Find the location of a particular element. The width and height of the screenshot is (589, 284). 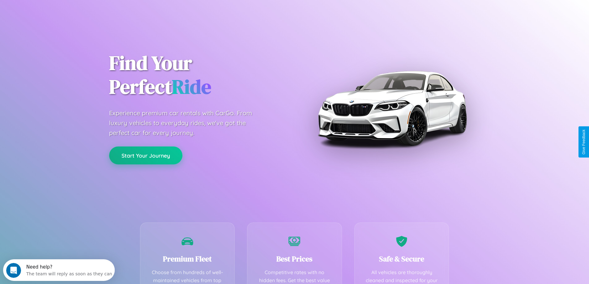

span: Ride is located at coordinates (191, 87).